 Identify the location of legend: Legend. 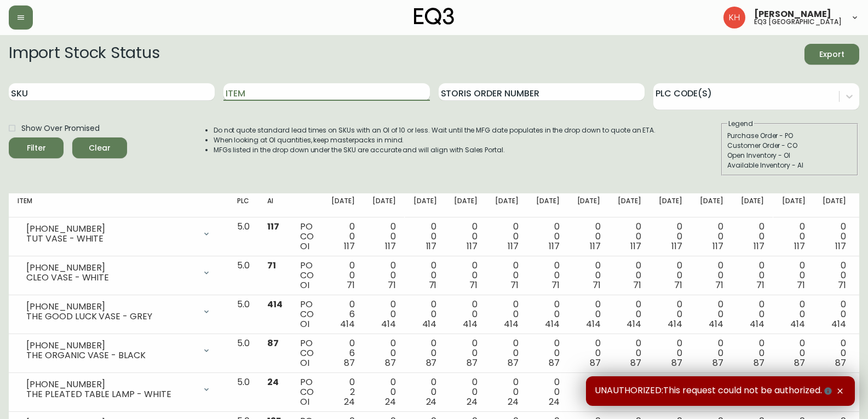
(741, 123).